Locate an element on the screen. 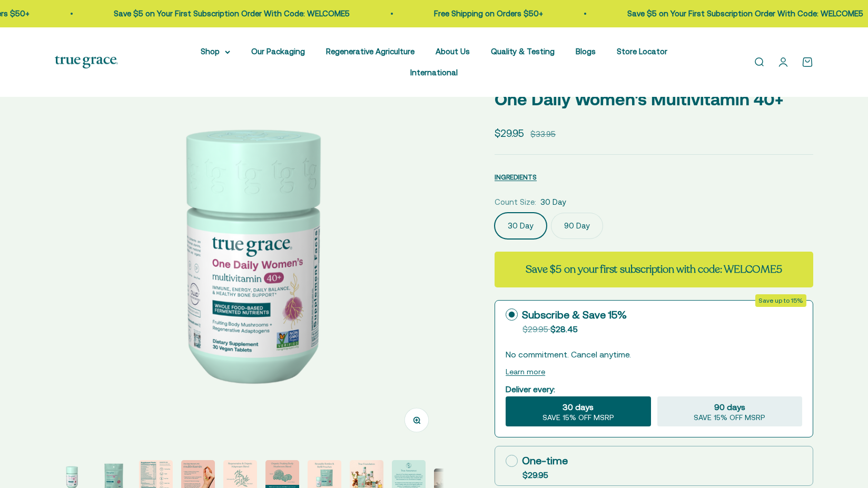 The height and width of the screenshot is (488, 868). a: Regenerative Agriculture is located at coordinates (370, 51).